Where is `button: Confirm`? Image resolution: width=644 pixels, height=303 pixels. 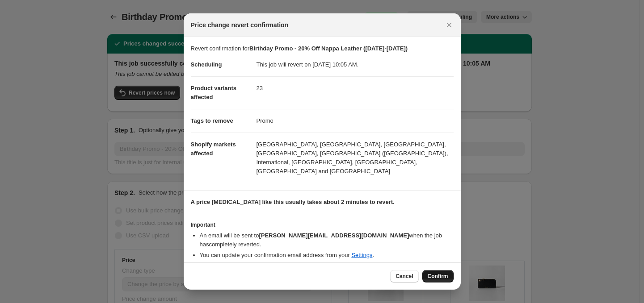 button: Confirm is located at coordinates (438, 277).